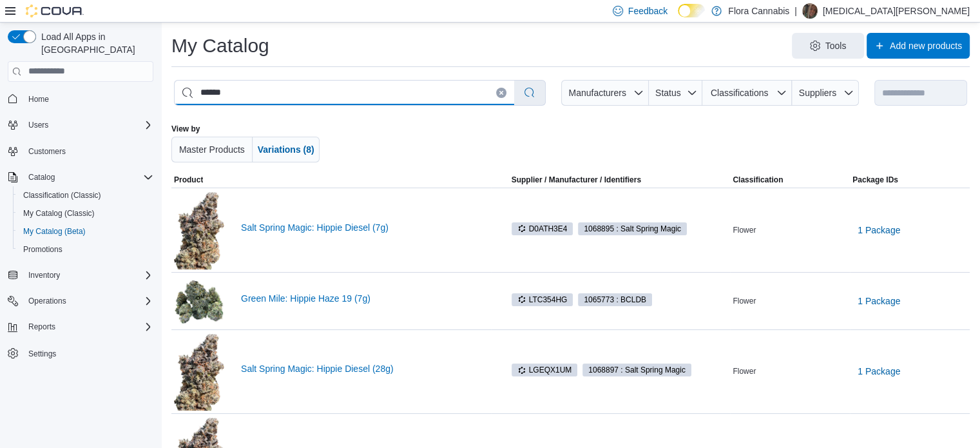 The height and width of the screenshot is (448, 980). I want to click on a: Home, so click(38, 100).